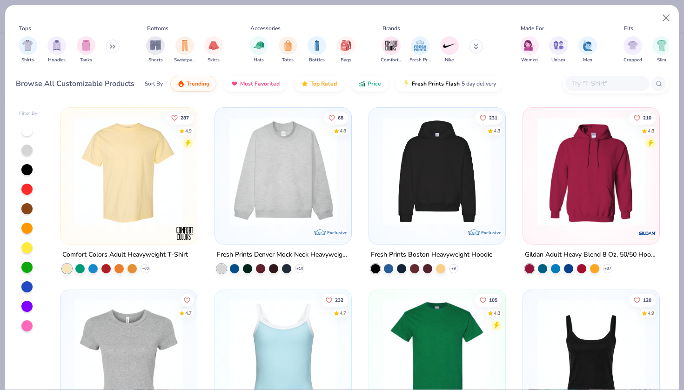  I want to click on img: Shorts Image, so click(155, 45).